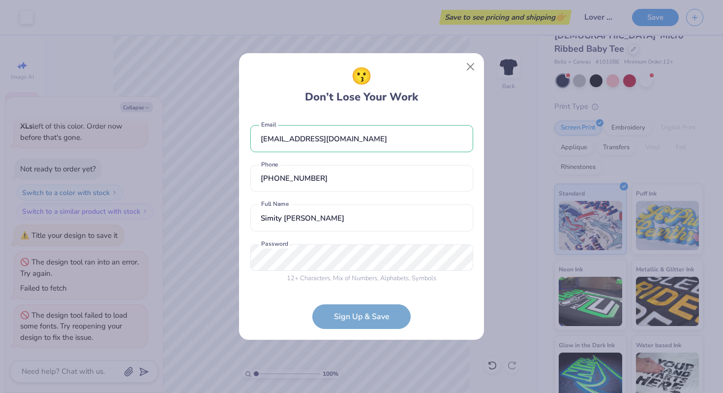 The height and width of the screenshot is (393, 723). What do you see at coordinates (395, 278) in the screenshot?
I see `span: Alphabets` at bounding box center [395, 278].